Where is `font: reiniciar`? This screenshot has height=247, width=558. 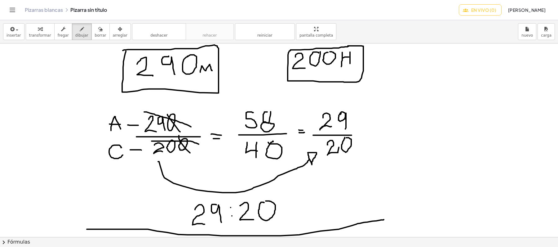
font: reiniciar is located at coordinates (265, 35).